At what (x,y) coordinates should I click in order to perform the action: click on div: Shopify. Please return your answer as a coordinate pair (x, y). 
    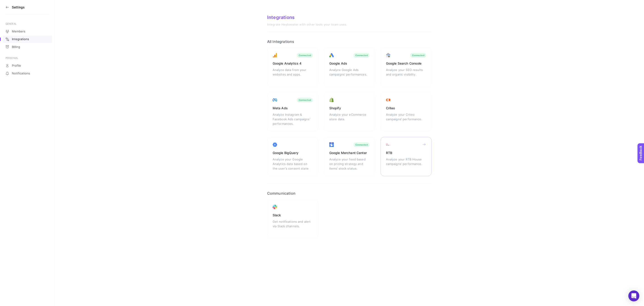
    Looking at the image, I should click on (349, 108).